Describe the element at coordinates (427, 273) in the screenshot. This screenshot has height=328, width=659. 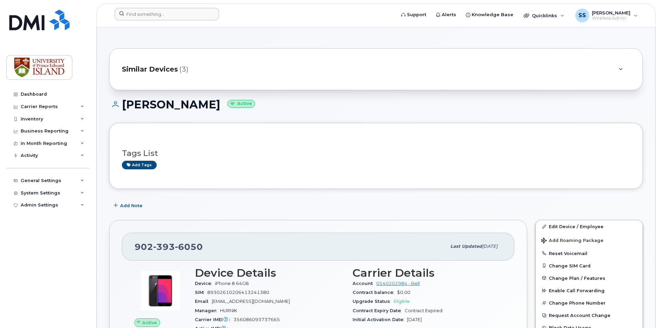
I see `h3: Carrier Details` at that location.